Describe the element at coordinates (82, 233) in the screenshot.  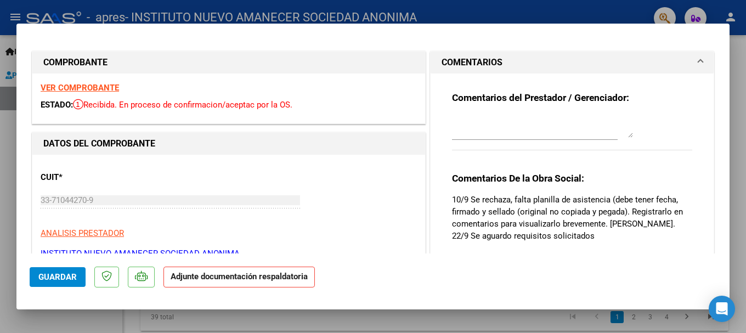
I see `span: ANALISIS PRESTADOR` at that location.